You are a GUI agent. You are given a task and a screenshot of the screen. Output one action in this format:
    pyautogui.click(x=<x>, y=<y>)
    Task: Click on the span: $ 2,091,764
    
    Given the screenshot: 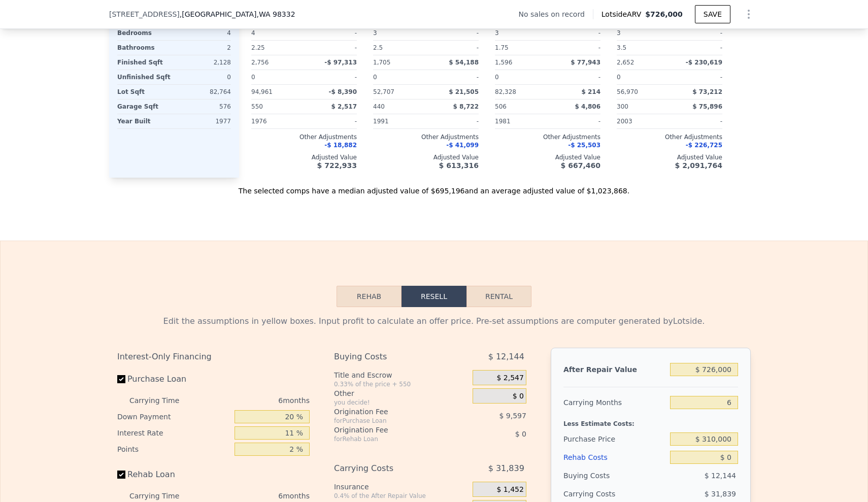 What is the action you would take?
    pyautogui.click(x=698, y=165)
    